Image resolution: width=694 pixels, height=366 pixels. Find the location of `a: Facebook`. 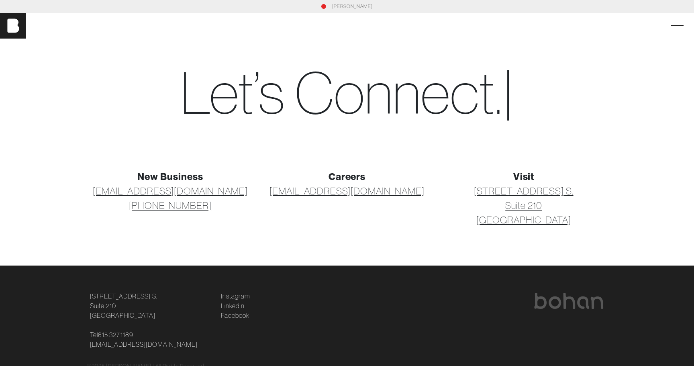

a: Facebook is located at coordinates (235, 315).